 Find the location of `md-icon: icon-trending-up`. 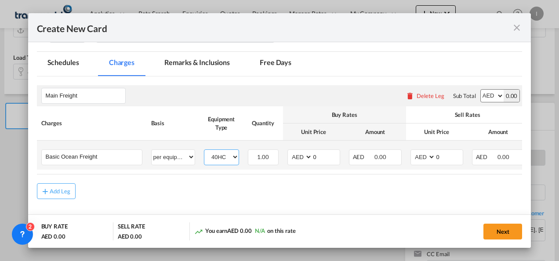

md-icon: icon-trending-up is located at coordinates (199, 232).